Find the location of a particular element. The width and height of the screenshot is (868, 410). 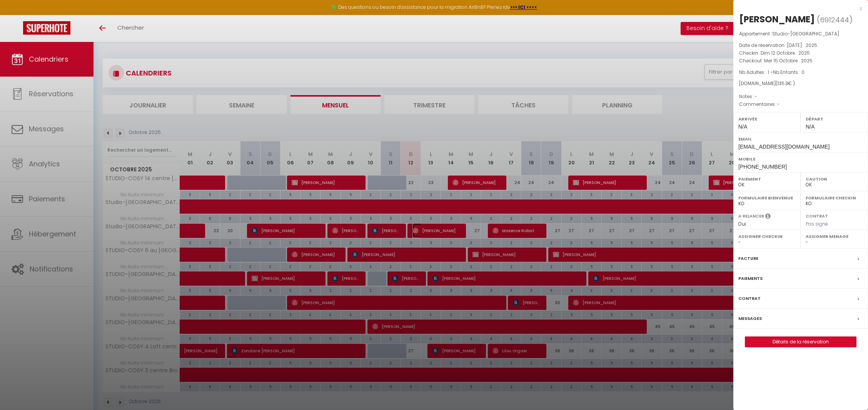

span: Dim 12 Octobre . 2025 is located at coordinates (786, 53).